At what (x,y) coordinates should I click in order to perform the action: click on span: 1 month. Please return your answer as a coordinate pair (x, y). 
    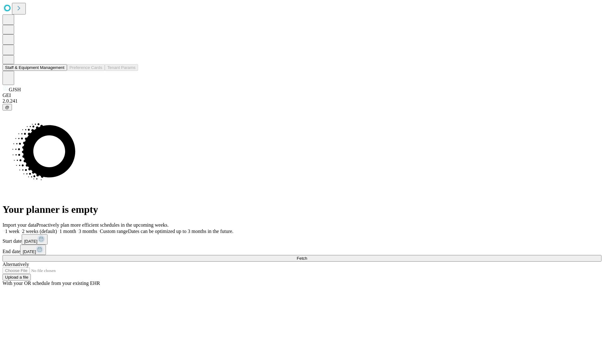
    Looking at the image, I should click on (68, 231).